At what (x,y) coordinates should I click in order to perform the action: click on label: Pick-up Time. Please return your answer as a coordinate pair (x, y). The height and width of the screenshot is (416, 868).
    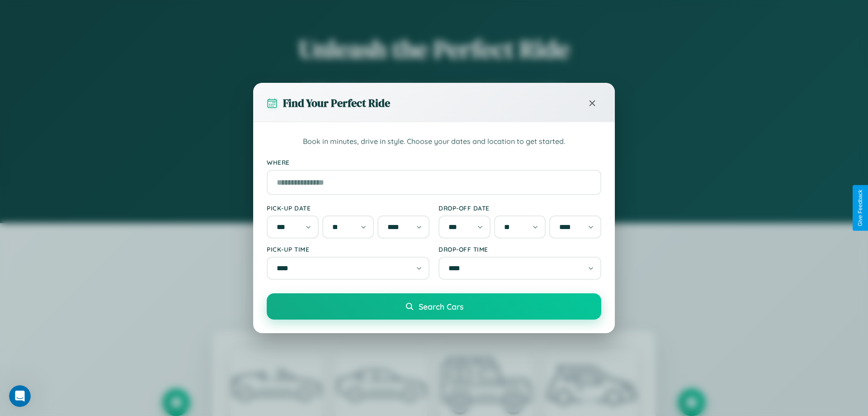
    Looking at the image, I should click on (348, 249).